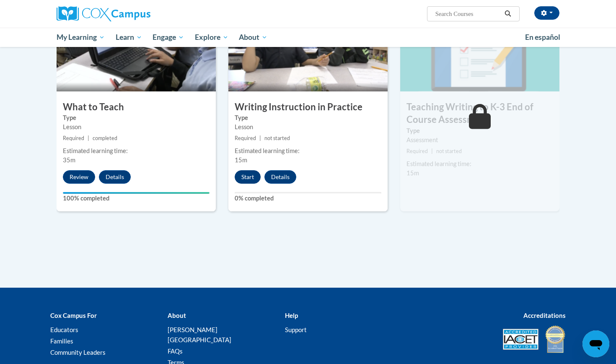  I want to click on a: En español, so click(543, 38).